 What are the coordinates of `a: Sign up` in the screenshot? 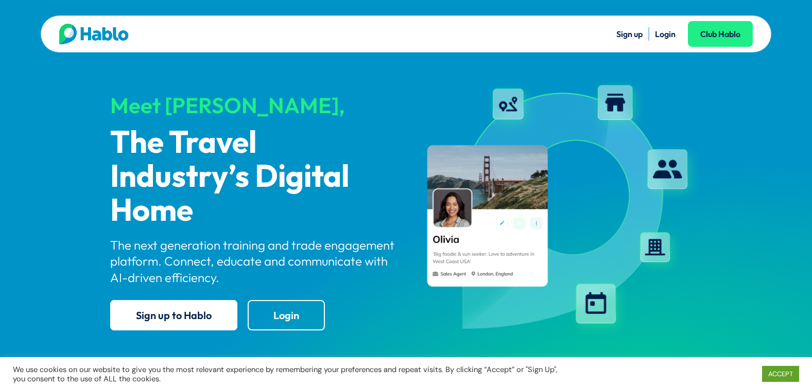 It's located at (629, 34).